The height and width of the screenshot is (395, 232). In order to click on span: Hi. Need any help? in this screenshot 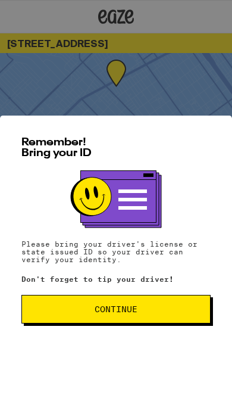, I will do `click(53, 14)`.